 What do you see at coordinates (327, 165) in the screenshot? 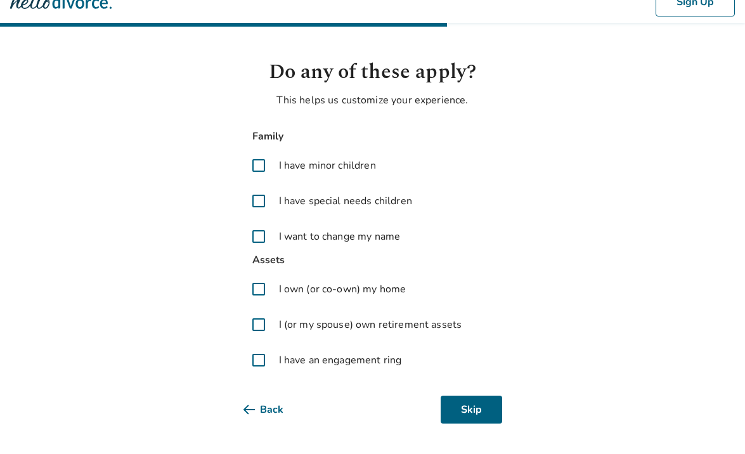
I see `span: I have minor children` at bounding box center [327, 165].